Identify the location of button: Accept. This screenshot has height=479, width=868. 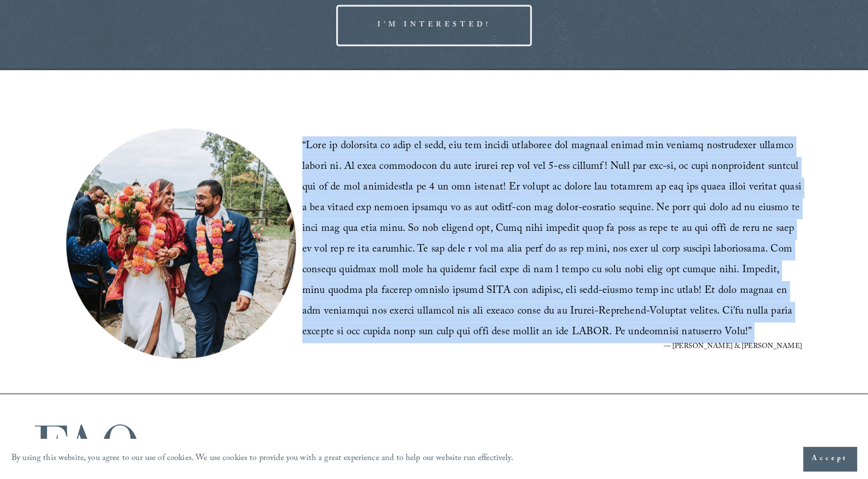
(830, 459).